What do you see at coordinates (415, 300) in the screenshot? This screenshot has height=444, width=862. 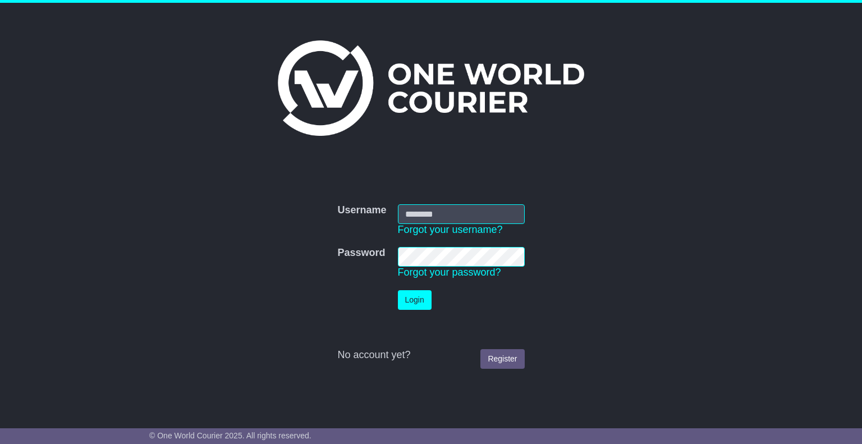 I see `button: Login` at bounding box center [415, 300].